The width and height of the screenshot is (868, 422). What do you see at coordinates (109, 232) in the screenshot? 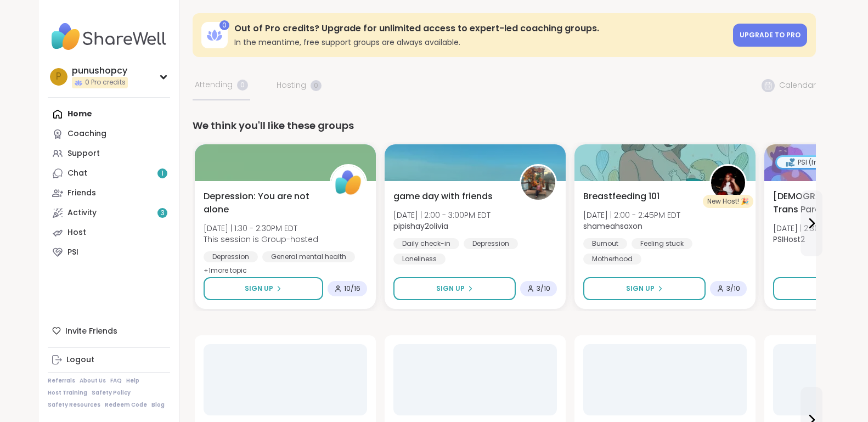
I see `a: Host` at bounding box center [109, 232].